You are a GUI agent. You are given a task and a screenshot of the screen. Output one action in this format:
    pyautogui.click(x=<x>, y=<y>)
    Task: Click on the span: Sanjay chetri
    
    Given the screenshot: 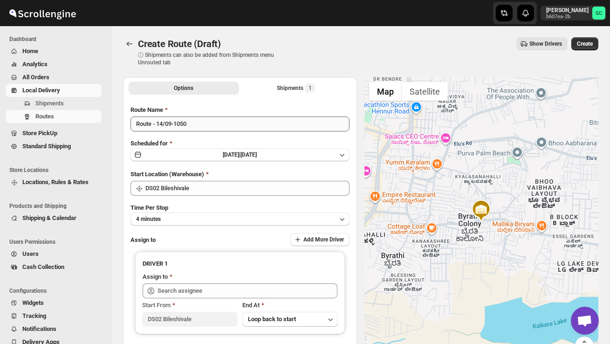 What is the action you would take?
    pyautogui.click(x=599, y=13)
    